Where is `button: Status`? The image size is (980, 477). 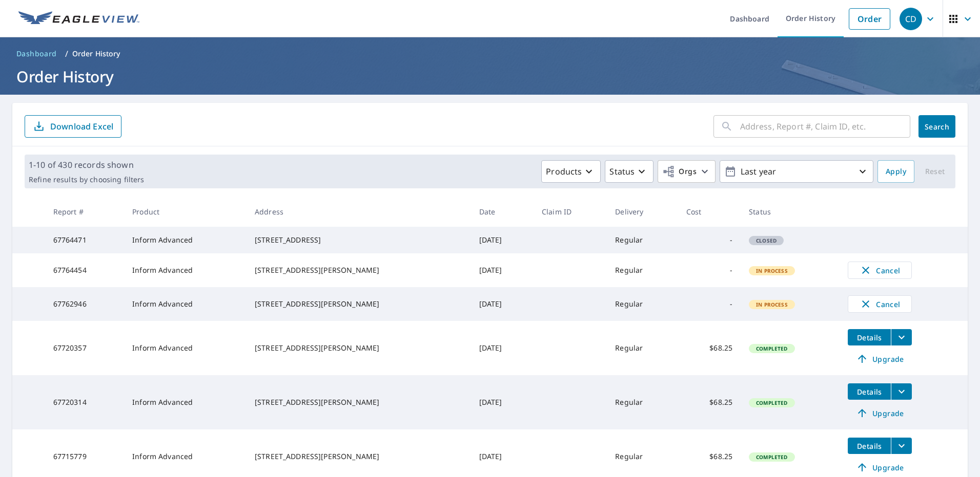
button: Status is located at coordinates (629, 172).